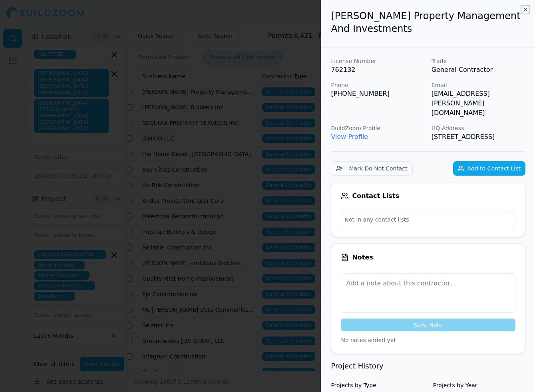 The image size is (535, 392). I want to click on p: No notes added yet, so click(428, 340).